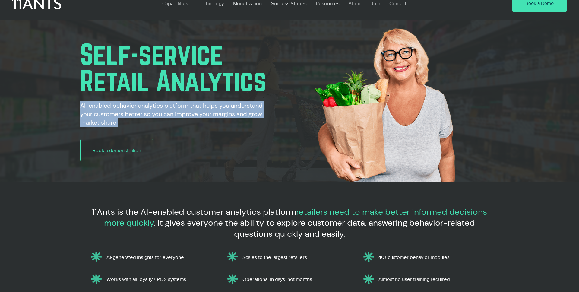  What do you see at coordinates (194, 212) in the screenshot?
I see `span: 11Ants is the AI-enabled customer analytics platform` at bounding box center [194, 212].